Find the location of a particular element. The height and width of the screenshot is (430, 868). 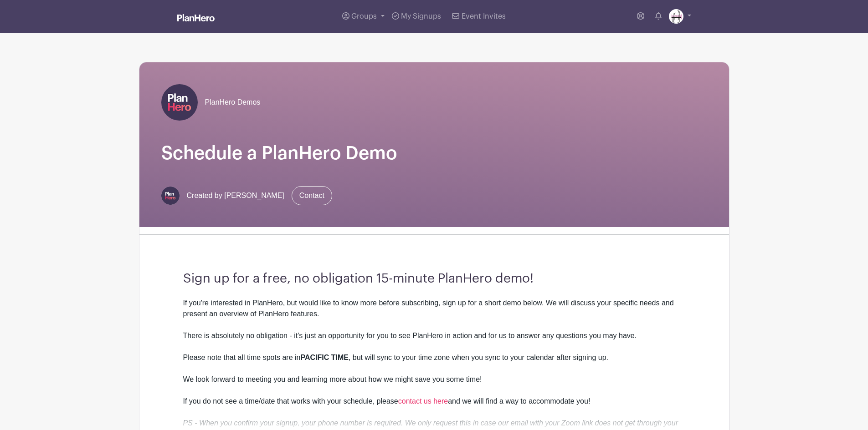

a: Contact is located at coordinates (312, 196).